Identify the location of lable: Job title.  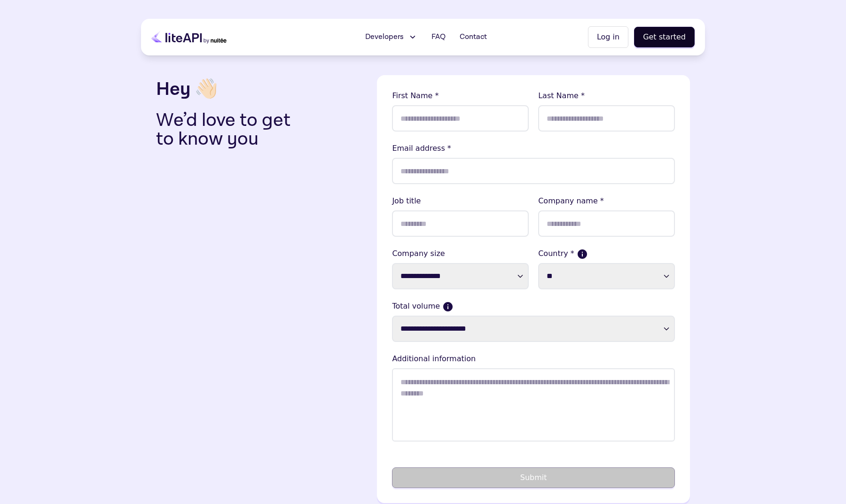
(460, 201).